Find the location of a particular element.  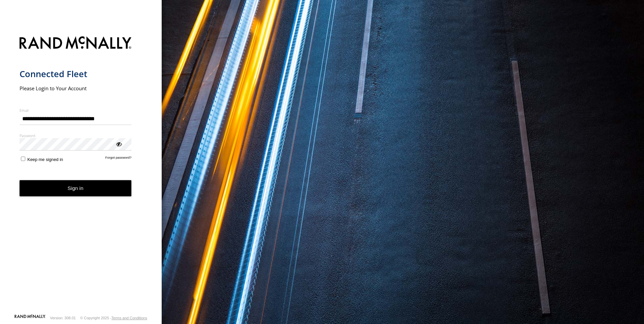

div: Version: 308.01 is located at coordinates (63, 318).